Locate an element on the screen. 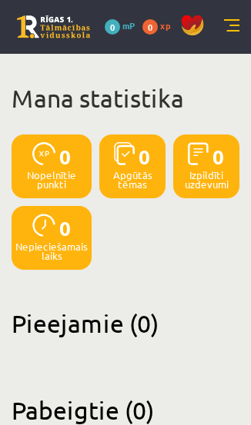  h2: Pabeigtie (0) is located at coordinates (125, 410).